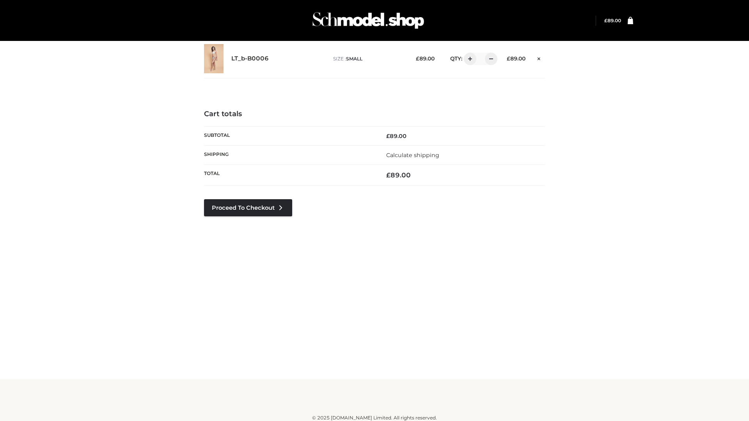 Image resolution: width=749 pixels, height=421 pixels. Describe the element at coordinates (289, 136) in the screenshot. I see `th: Subtotal` at that location.